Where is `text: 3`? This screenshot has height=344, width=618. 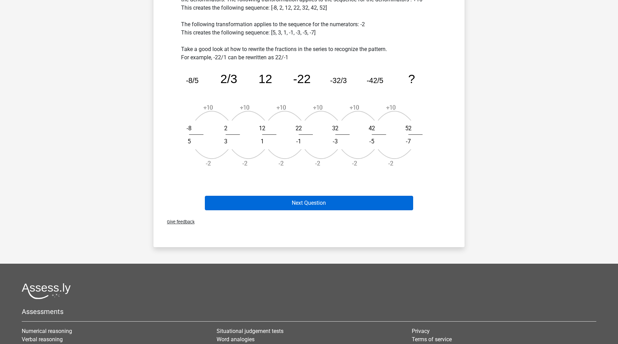
text: 3 is located at coordinates (225, 141).